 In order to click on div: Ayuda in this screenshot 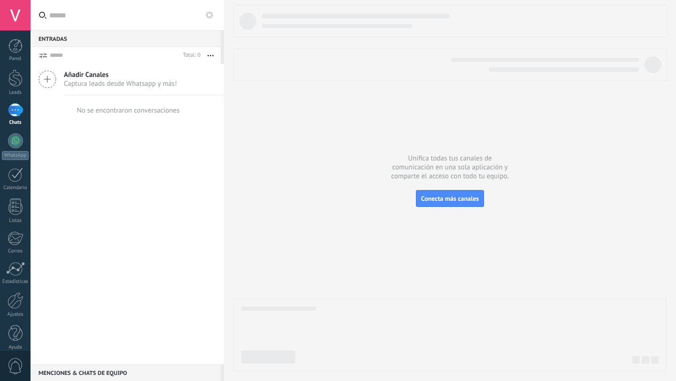, I will do `click(15, 347)`.